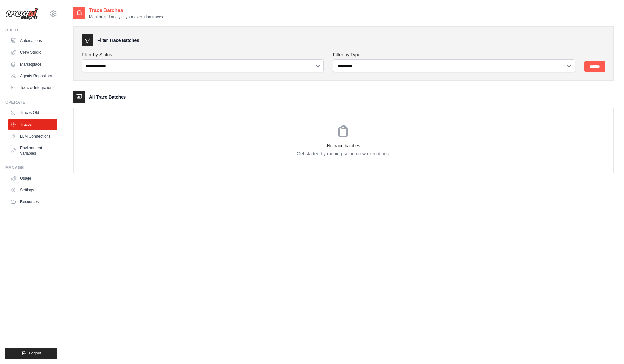  I want to click on h2: Trace Batches, so click(125, 10).